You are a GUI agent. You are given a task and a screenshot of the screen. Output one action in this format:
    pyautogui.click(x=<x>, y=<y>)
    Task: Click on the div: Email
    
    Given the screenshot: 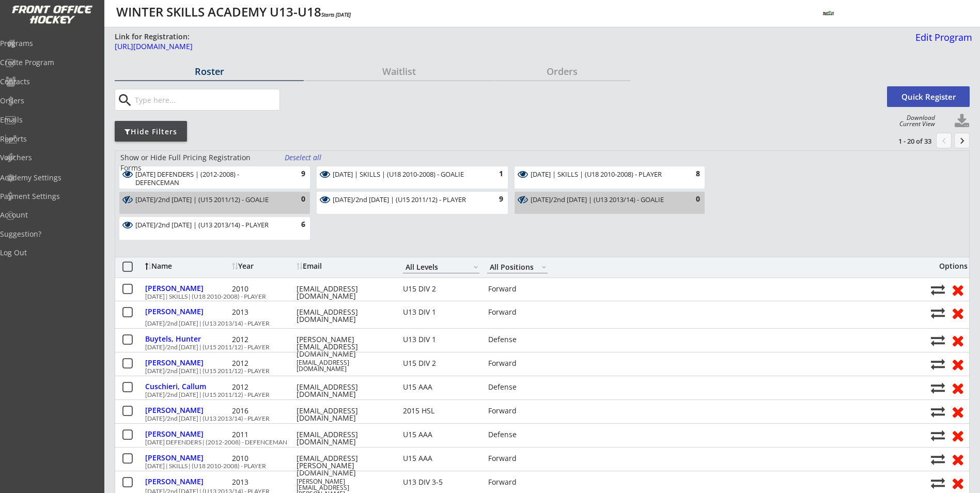 What is the action you would take?
    pyautogui.click(x=343, y=266)
    